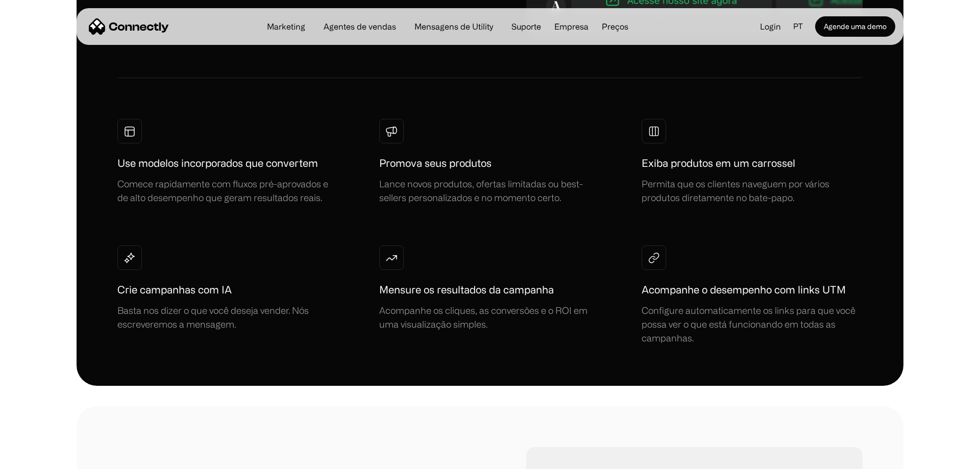  I want to click on h1: Acompanhe o desempenho com links UTM, so click(743, 290).